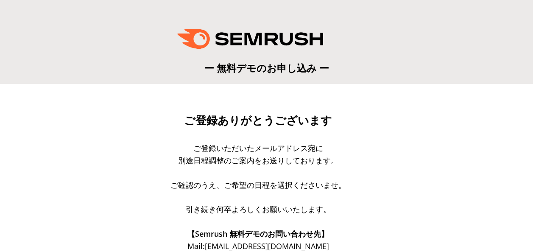 The height and width of the screenshot is (252, 533). Describe the element at coordinates (267, 68) in the screenshot. I see `span: ー 無料デモのお申し込み ー` at that location.